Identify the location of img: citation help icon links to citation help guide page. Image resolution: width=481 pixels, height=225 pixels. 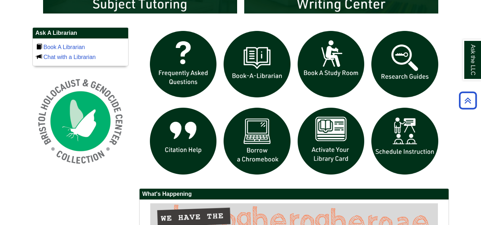
(183, 141).